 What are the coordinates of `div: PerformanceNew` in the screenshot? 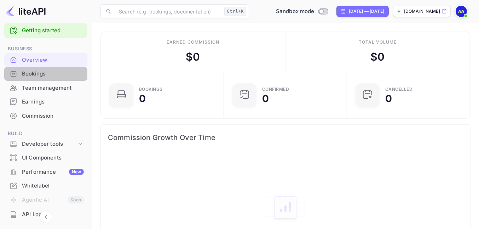 It's located at (46, 172).